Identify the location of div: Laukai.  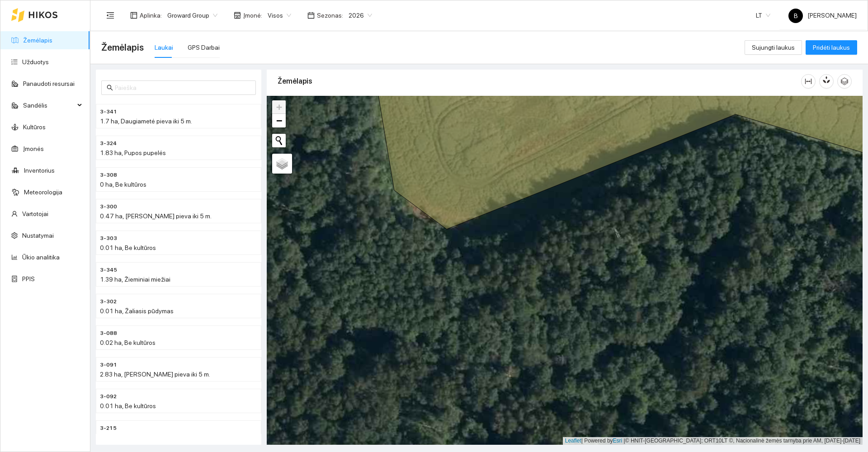
(164, 47).